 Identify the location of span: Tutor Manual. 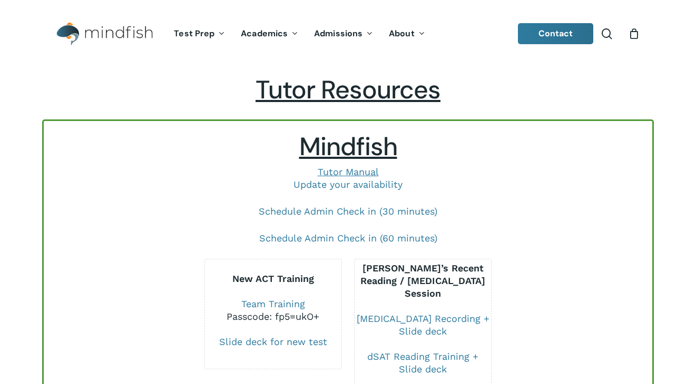
(348, 172).